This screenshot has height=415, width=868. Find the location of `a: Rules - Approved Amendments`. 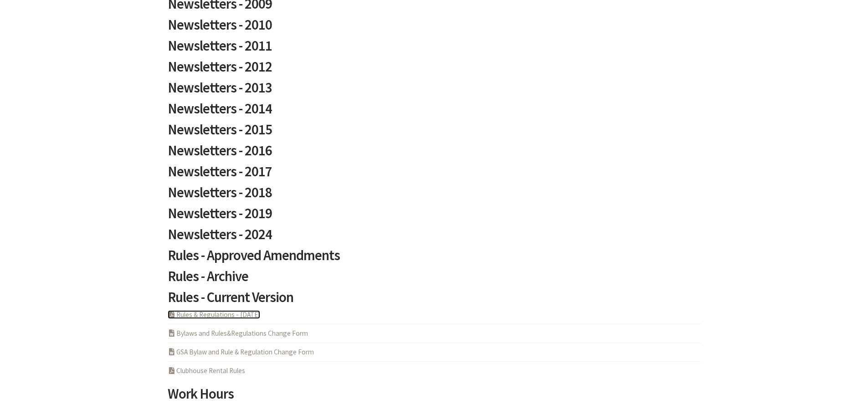

a: Rules - Approved Amendments is located at coordinates (434, 259).